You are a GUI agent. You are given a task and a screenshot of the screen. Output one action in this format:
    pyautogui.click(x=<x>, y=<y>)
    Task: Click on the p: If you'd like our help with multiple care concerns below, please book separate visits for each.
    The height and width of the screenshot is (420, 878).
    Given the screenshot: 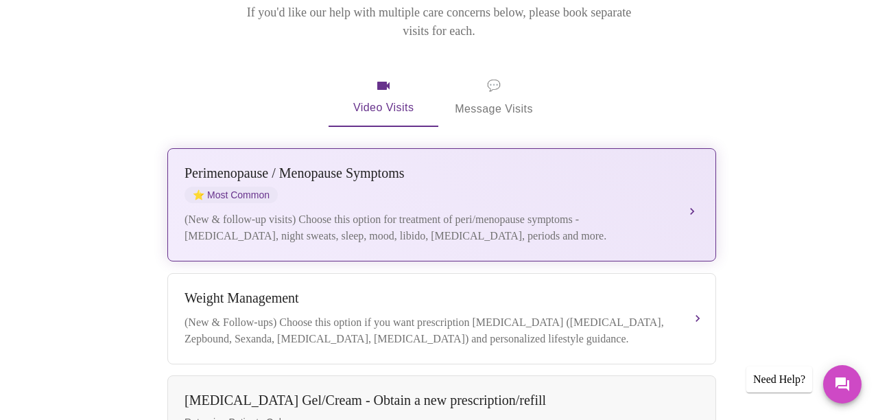 What is the action you would take?
    pyautogui.click(x=439, y=22)
    